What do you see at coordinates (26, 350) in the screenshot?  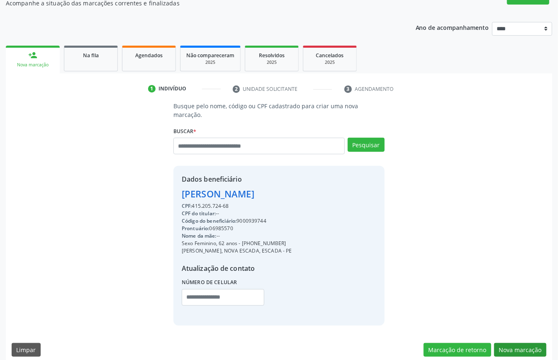 I see `button: Limpar` at bounding box center [26, 350].